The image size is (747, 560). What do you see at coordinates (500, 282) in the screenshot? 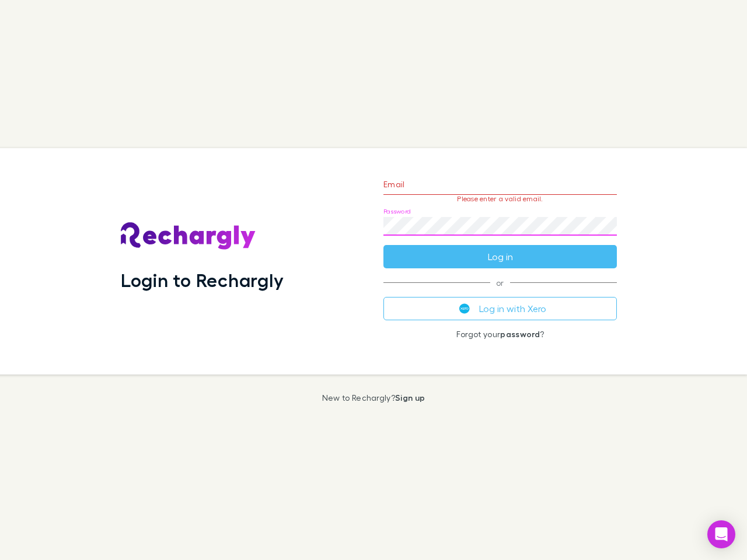
I see `span: or` at bounding box center [500, 282].